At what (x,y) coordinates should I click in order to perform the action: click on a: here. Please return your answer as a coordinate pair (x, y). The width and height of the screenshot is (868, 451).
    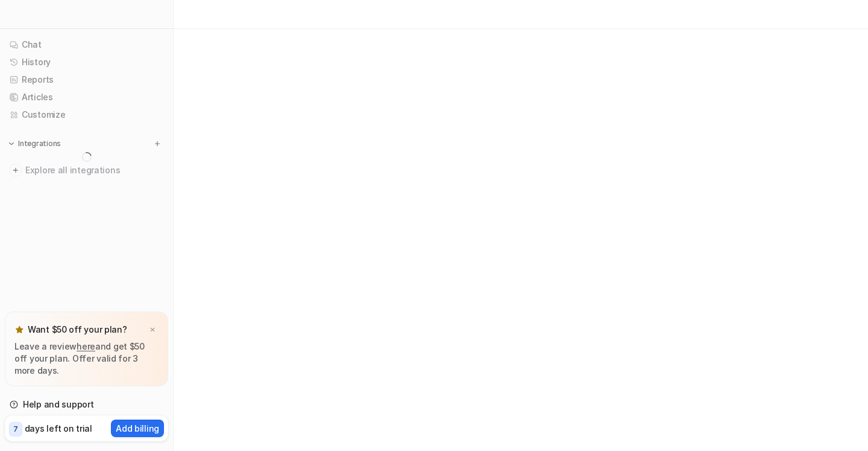
    Looking at the image, I should click on (86, 345).